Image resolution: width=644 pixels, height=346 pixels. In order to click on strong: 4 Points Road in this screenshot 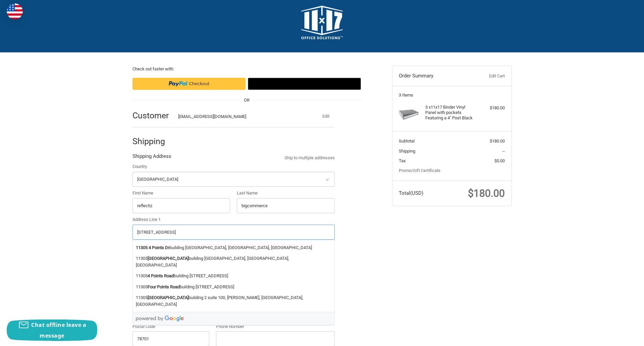, I will do `click(161, 276)`.